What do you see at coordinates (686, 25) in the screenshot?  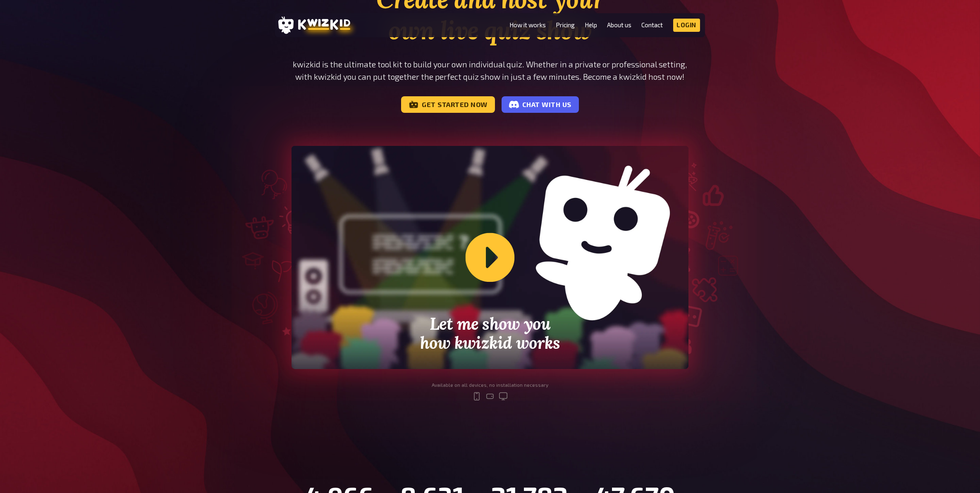 I see `a: Login` at bounding box center [686, 25].